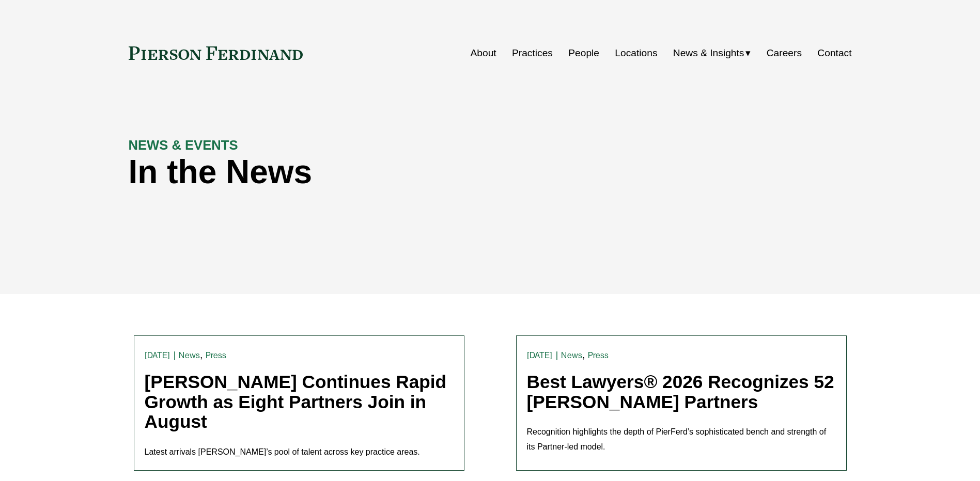  I want to click on a: Careers, so click(784, 53).